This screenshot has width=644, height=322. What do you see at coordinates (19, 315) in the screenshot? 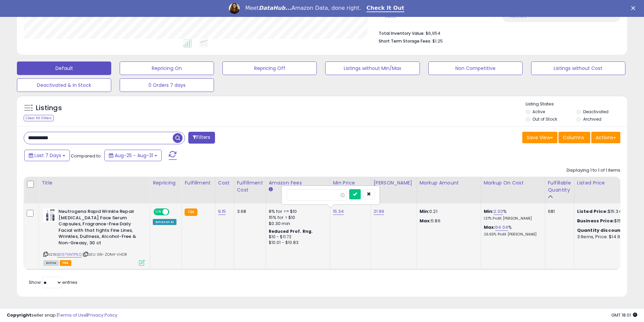
I see `strong: Copyright` at bounding box center [19, 315].